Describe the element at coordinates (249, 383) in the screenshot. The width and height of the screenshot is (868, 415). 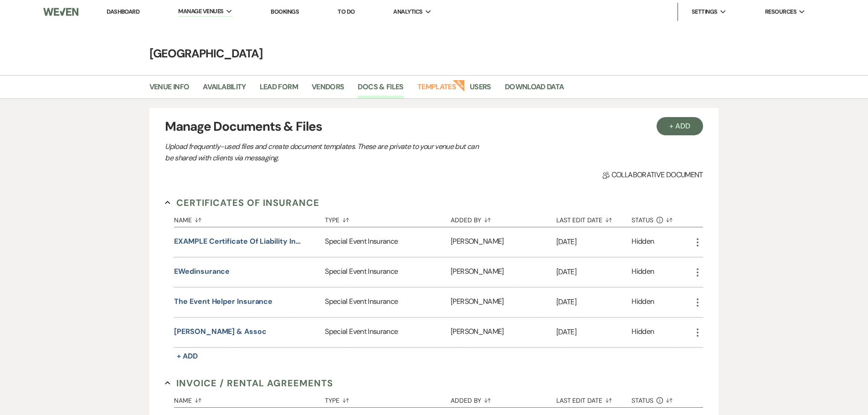
I see `button: Invoice / Rental Agreements` at that location.